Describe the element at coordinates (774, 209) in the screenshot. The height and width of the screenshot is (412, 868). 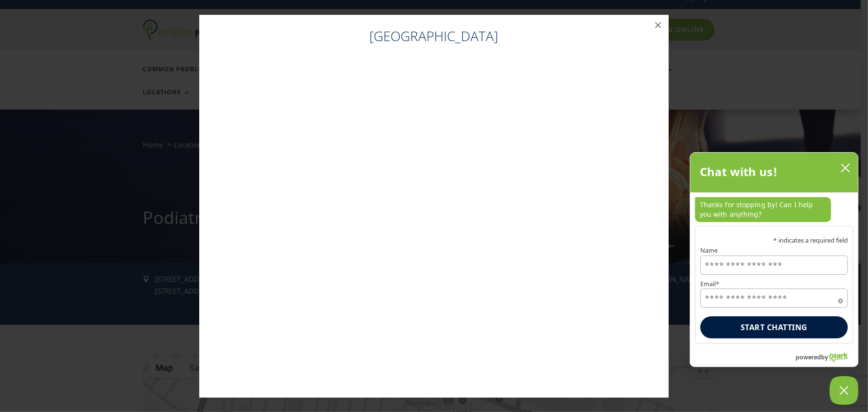
I see `div: chat` at that location.